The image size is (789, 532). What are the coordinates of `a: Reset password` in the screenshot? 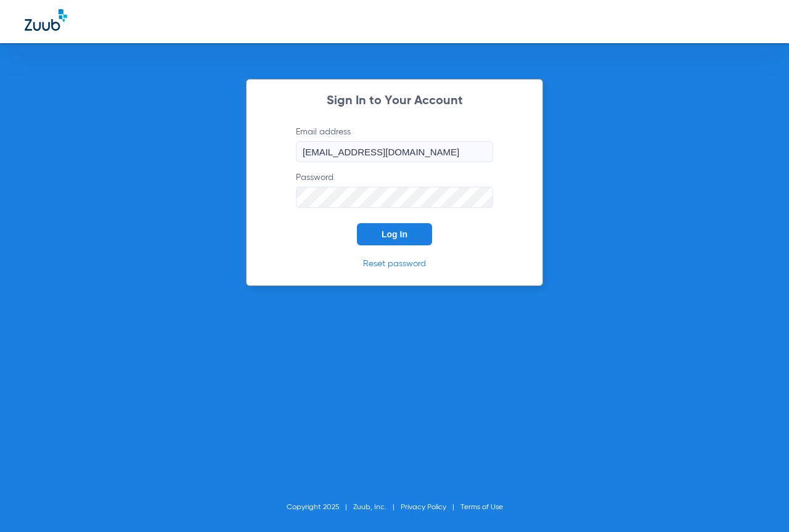 It's located at (394, 264).